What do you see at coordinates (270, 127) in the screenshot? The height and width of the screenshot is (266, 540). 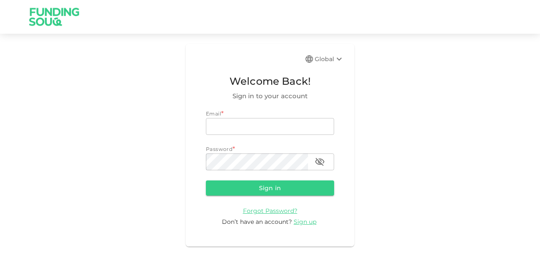 I see `input: email` at bounding box center [270, 127].